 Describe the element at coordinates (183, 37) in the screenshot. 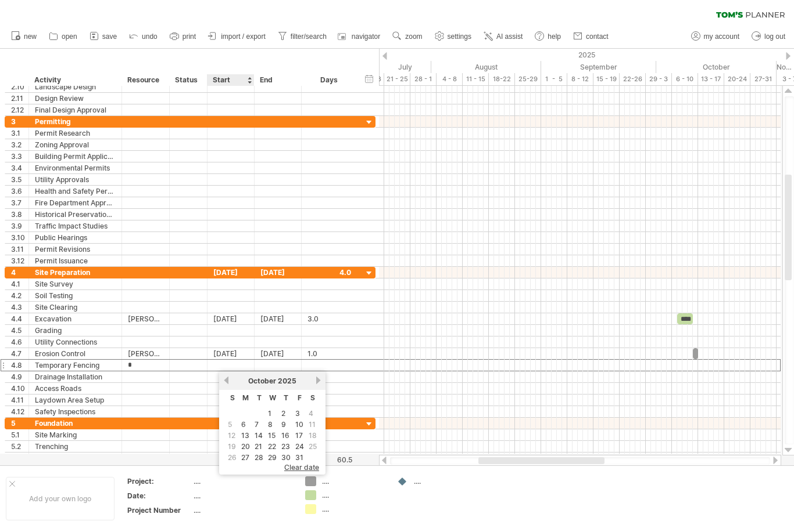

I see `a: print` at that location.